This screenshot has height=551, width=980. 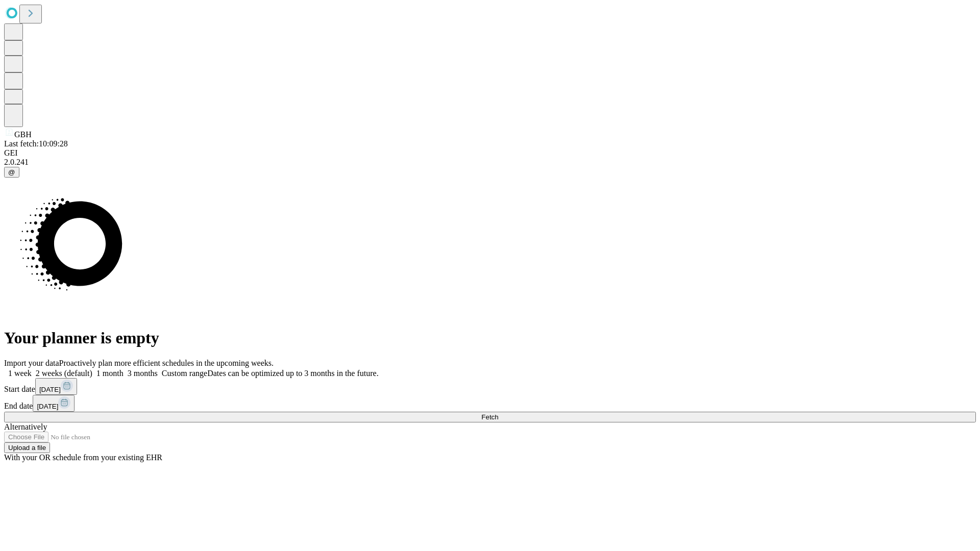 I want to click on span: 3 months, so click(x=142, y=373).